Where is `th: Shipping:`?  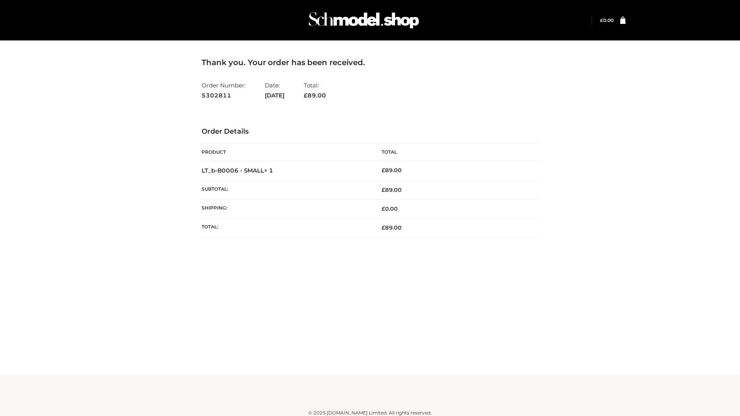 th: Shipping: is located at coordinates (286, 209).